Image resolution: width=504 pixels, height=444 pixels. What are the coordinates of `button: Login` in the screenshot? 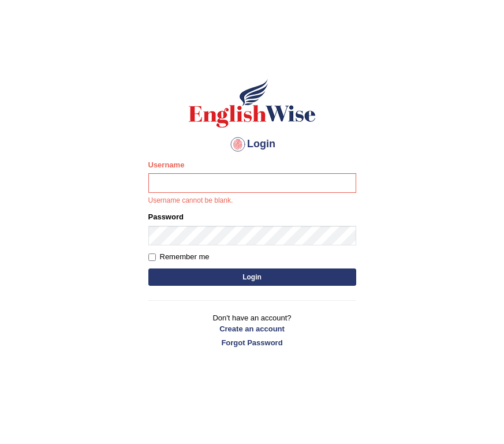 It's located at (252, 278).